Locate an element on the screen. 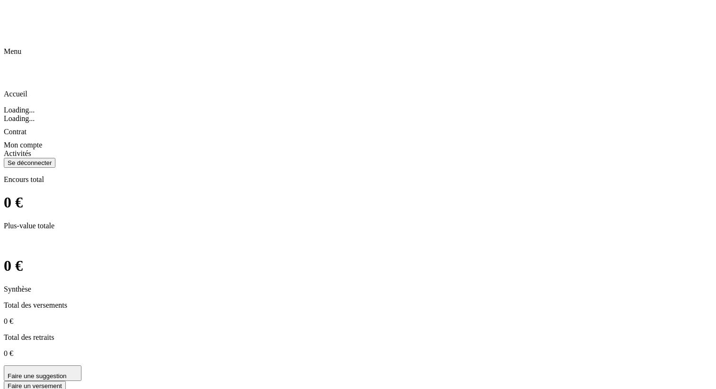 The image size is (716, 389). p: Encours total is located at coordinates (358, 180).